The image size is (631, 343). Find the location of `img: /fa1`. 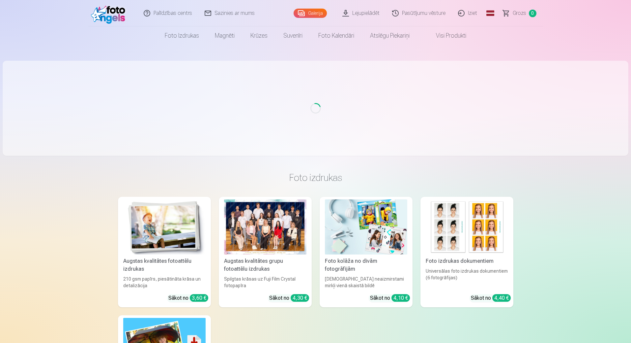

img: /fa1 is located at coordinates (110, 13).